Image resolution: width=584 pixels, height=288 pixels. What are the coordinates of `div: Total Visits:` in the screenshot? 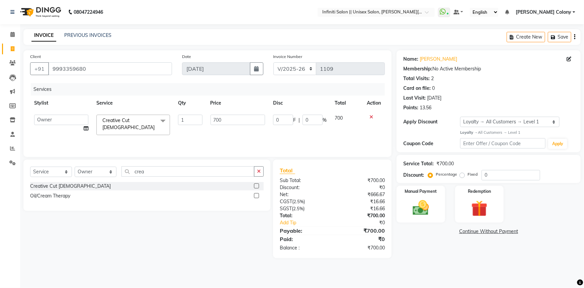 It's located at (416, 78).